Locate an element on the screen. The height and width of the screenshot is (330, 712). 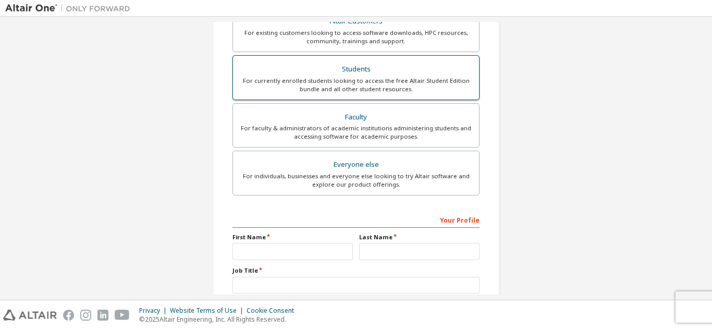
p: © 2025 Altair Engineering, Inc. All Rights Reserved. is located at coordinates (219, 319).